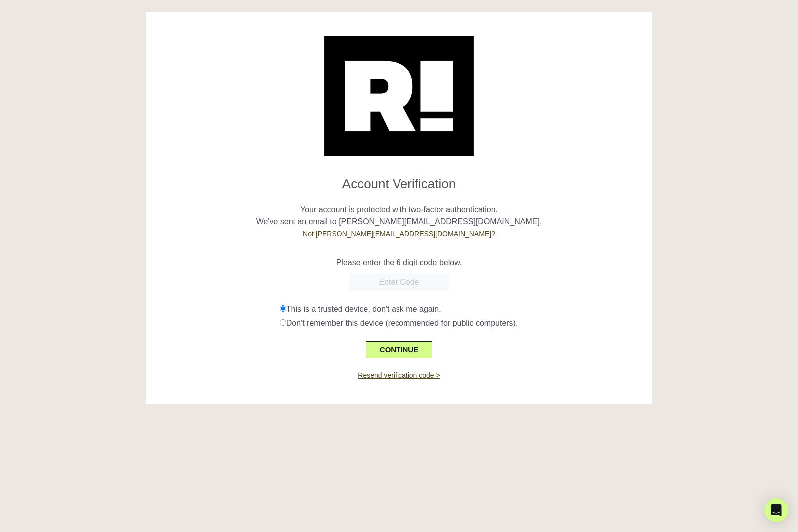 The width and height of the screenshot is (798, 532). Describe the element at coordinates (399, 180) in the screenshot. I see `h1: Account Verification` at that location.